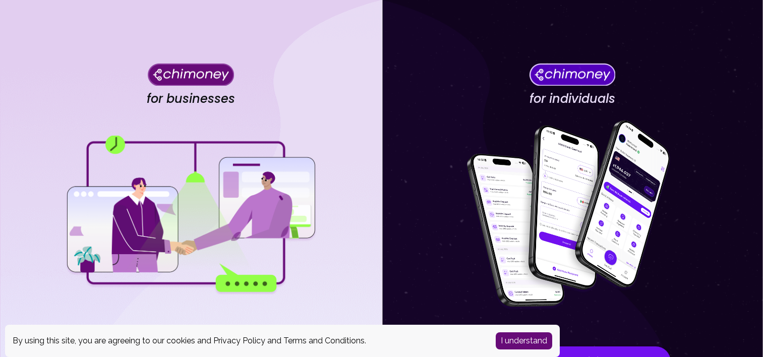 This screenshot has height=357, width=763. I want to click on img: for individuals, so click(572, 215).